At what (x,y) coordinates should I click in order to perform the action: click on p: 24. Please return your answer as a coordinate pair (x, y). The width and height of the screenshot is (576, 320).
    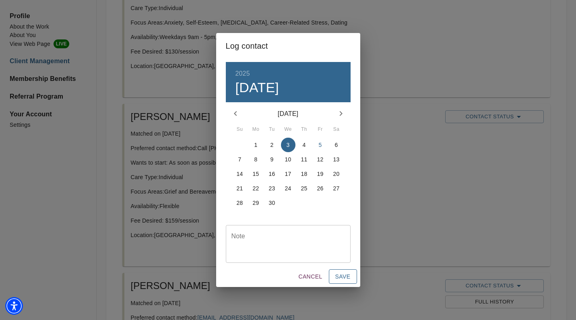
    Looking at the image, I should click on (288, 188).